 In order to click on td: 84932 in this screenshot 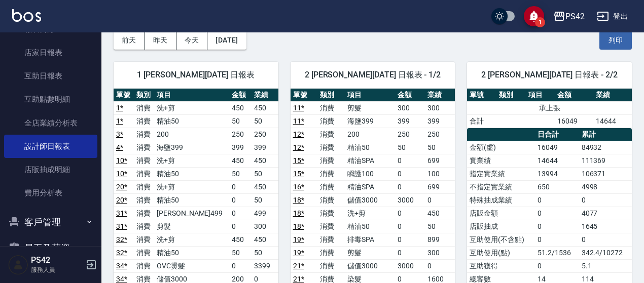, I will do `click(605, 148)`.